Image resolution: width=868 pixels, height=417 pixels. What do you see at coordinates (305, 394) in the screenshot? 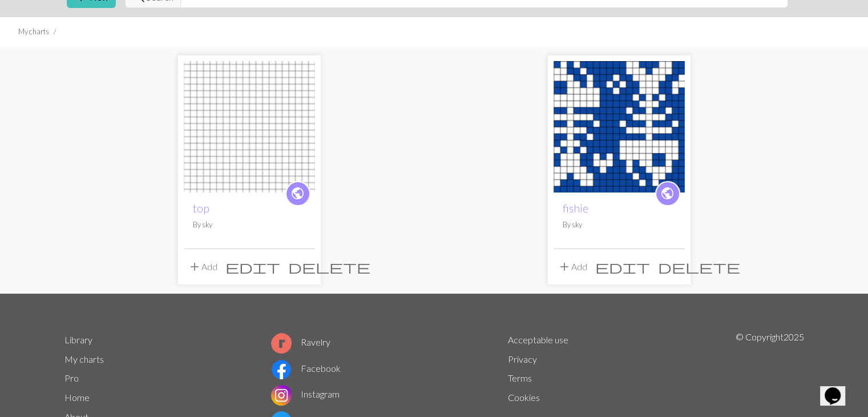
I see `a: Instagram` at bounding box center [305, 394].